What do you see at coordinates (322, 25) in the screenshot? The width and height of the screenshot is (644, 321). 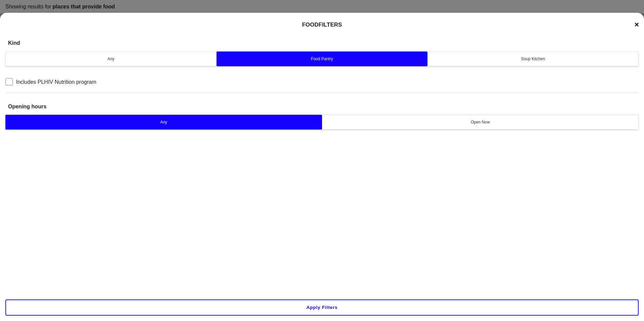 I see `h1: Food Filters` at bounding box center [322, 25].